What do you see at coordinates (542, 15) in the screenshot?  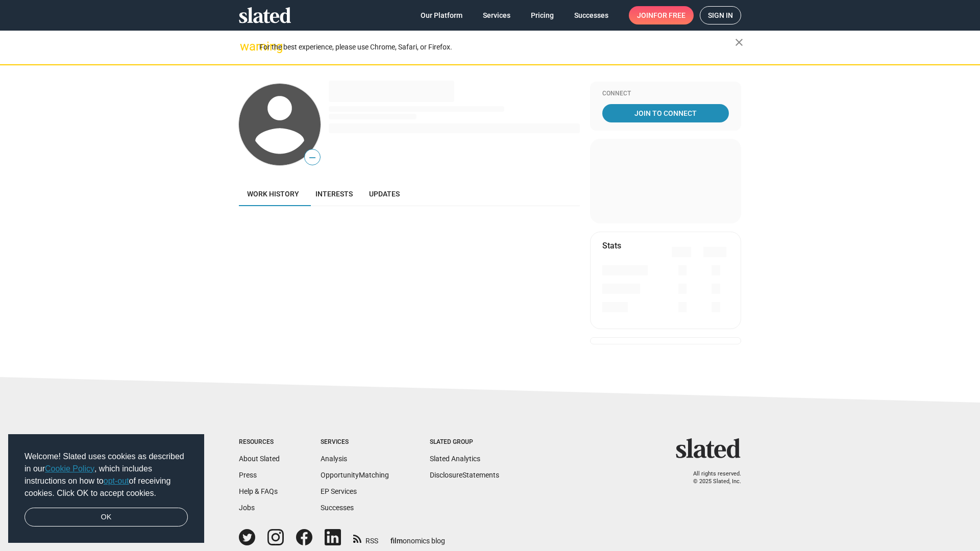 I see `span: Pricing` at bounding box center [542, 15].